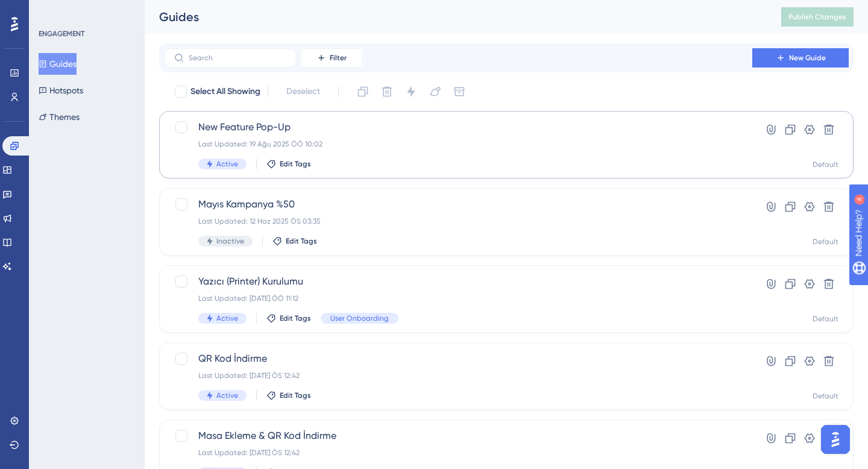 This screenshot has width=868, height=469. Describe the element at coordinates (801, 58) in the screenshot. I see `button: New Guide` at that location.